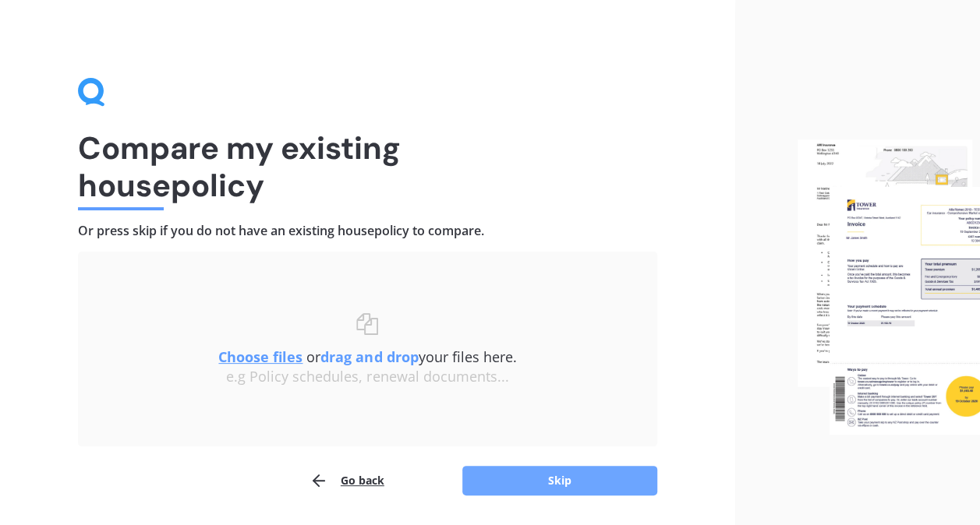 The image size is (980, 525). Describe the element at coordinates (889, 287) in the screenshot. I see `img: files.webp` at that location.